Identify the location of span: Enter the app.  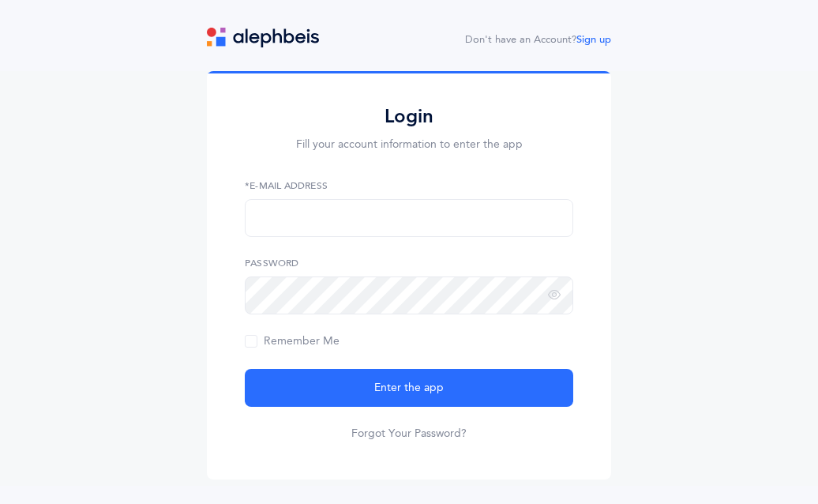
(409, 388).